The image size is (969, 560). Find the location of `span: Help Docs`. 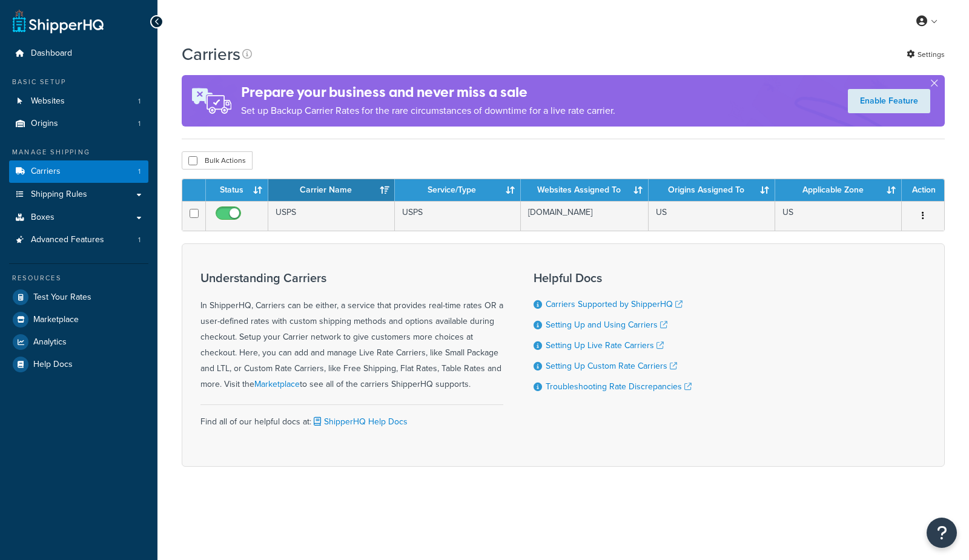

span: Help Docs is located at coordinates (53, 365).